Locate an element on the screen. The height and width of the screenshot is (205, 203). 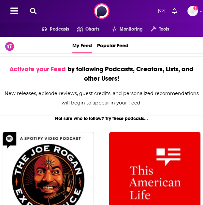
span: Charts is located at coordinates (92, 29).